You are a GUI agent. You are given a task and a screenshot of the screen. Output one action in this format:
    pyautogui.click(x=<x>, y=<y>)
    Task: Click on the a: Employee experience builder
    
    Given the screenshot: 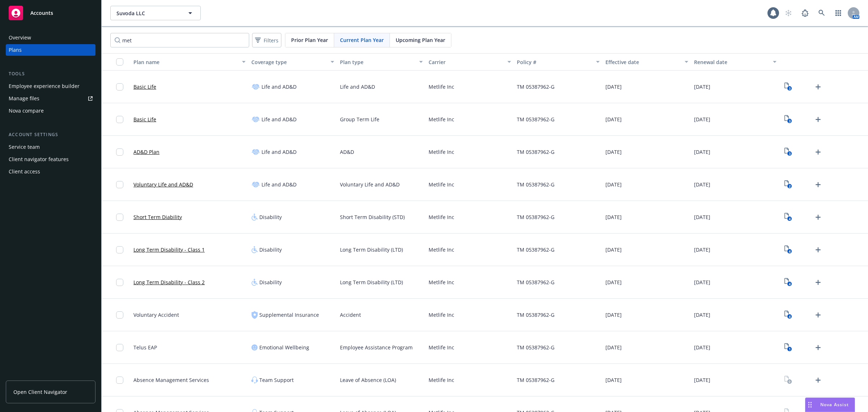 What is the action you would take?
    pyautogui.click(x=50, y=86)
    